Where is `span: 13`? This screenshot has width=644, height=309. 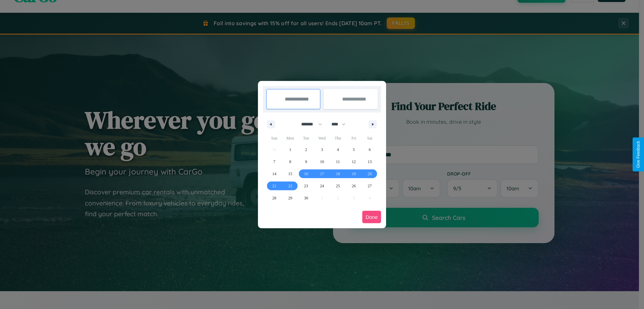
span: 13 is located at coordinates (370, 162).